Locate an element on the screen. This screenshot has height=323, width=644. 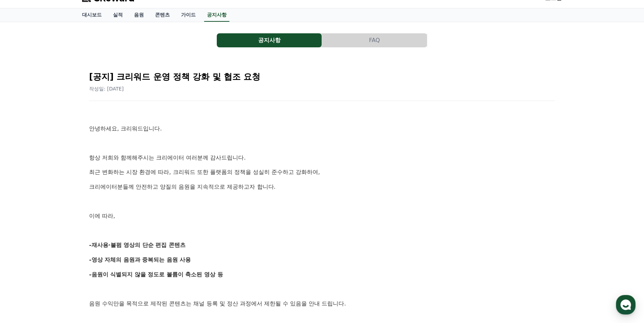
a: 실적 is located at coordinates (118, 15).